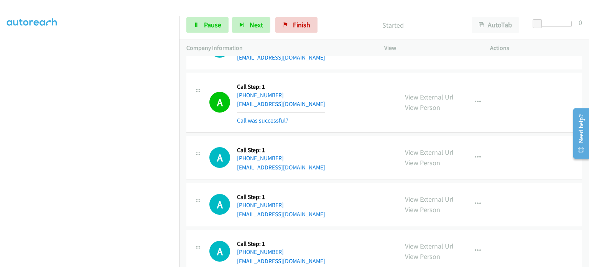 The image size is (589, 267). What do you see at coordinates (251, 25) in the screenshot?
I see `button: Next` at bounding box center [251, 25].